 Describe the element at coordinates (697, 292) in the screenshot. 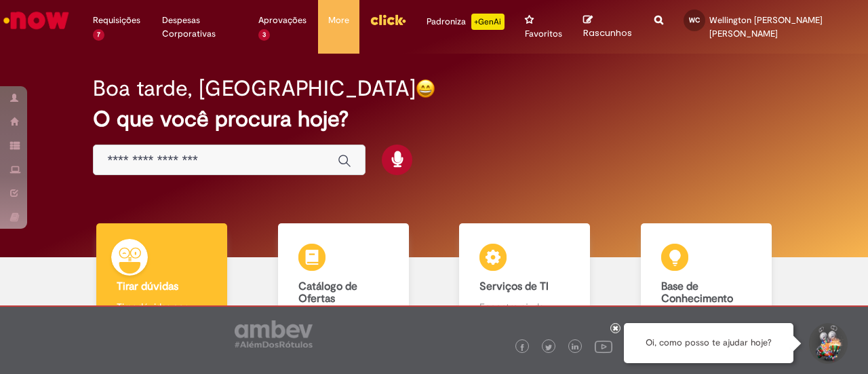

I see `b: Base de Conhecimento` at that location.